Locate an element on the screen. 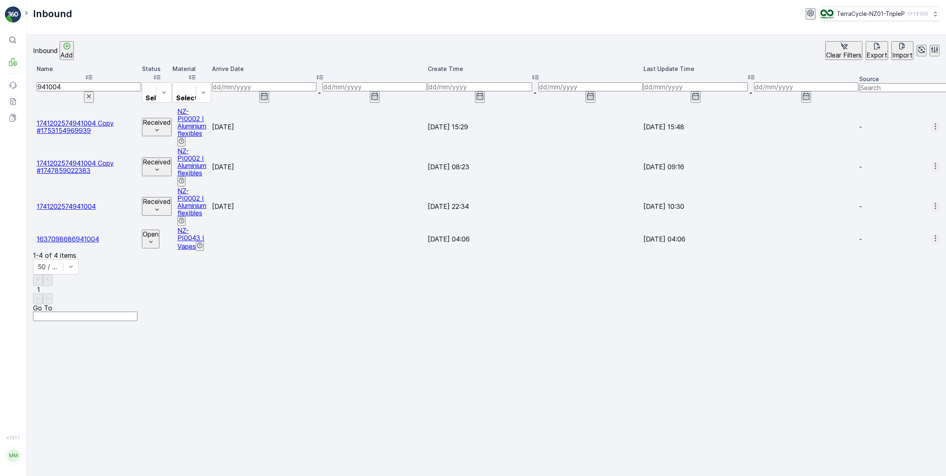 The width and height of the screenshot is (946, 476). button: Add is located at coordinates (66, 51).